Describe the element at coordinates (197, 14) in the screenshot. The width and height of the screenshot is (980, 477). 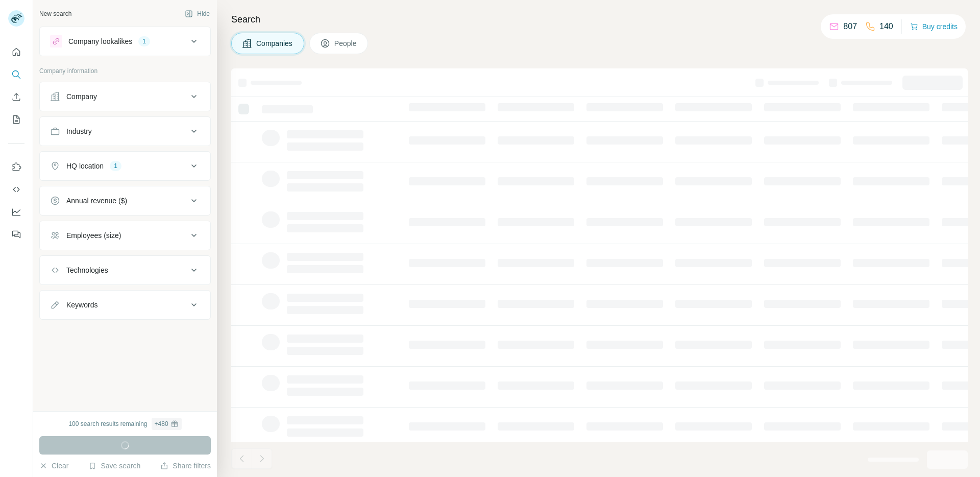
I see `button: Hide` at that location.